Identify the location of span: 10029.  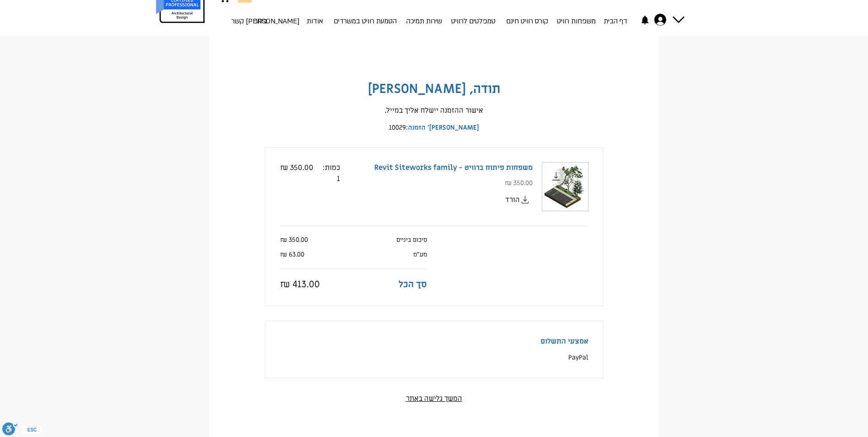
(397, 127).